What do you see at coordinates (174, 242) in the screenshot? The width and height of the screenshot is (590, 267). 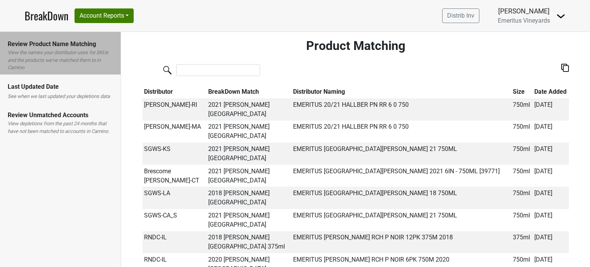 I see `td: RNDC-IL` at bounding box center [174, 242].